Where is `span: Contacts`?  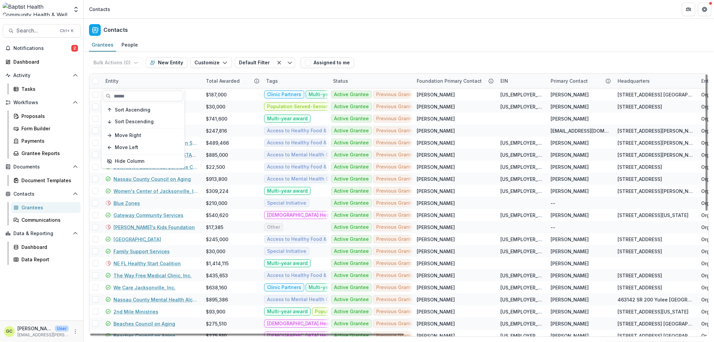 span: Contacts is located at coordinates (41, 194).